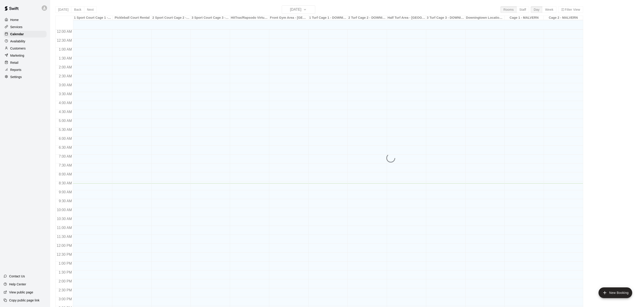  Describe the element at coordinates (65, 201) in the screenshot. I see `span: 9:30 AM` at that location.